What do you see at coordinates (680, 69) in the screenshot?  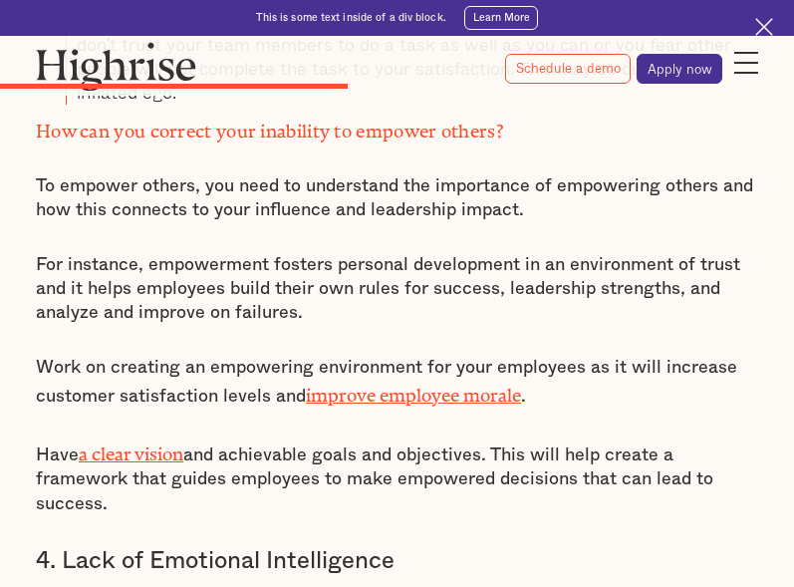 I see `a: Apply now` at bounding box center [680, 69].